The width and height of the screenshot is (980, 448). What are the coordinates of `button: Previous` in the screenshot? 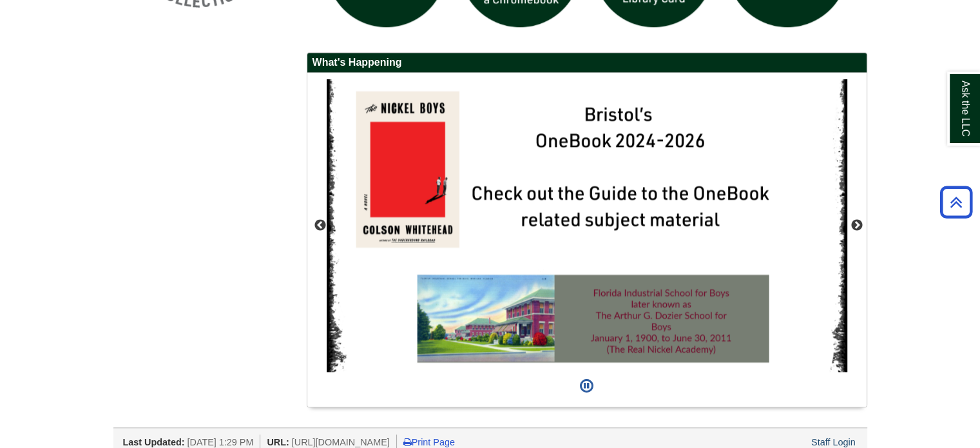 It's located at (320, 226).